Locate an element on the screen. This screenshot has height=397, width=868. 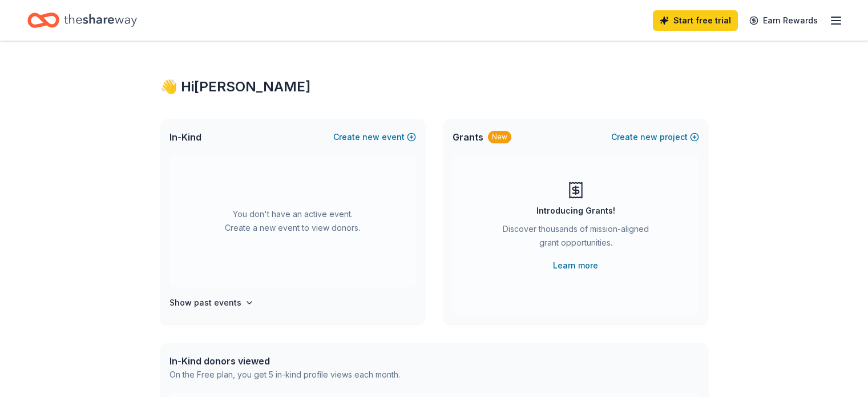
div: Discover thousands of mission-aligned grant opportunities. is located at coordinates (576, 238).